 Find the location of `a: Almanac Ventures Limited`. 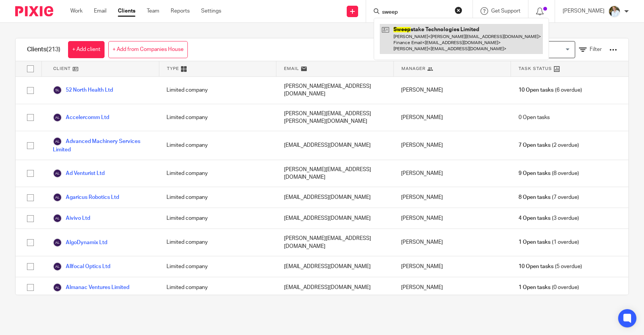

a: Almanac Ventures Limited is located at coordinates (91, 288).